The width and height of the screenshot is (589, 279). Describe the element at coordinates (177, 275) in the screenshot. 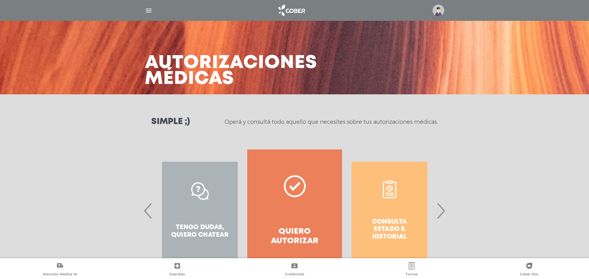

I see `span: Guardias` at that location.